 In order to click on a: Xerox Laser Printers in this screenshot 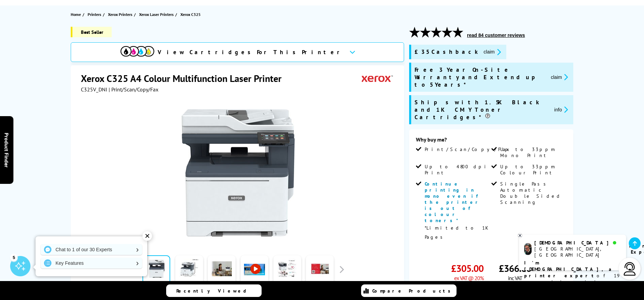, I will do `click(157, 14)`.